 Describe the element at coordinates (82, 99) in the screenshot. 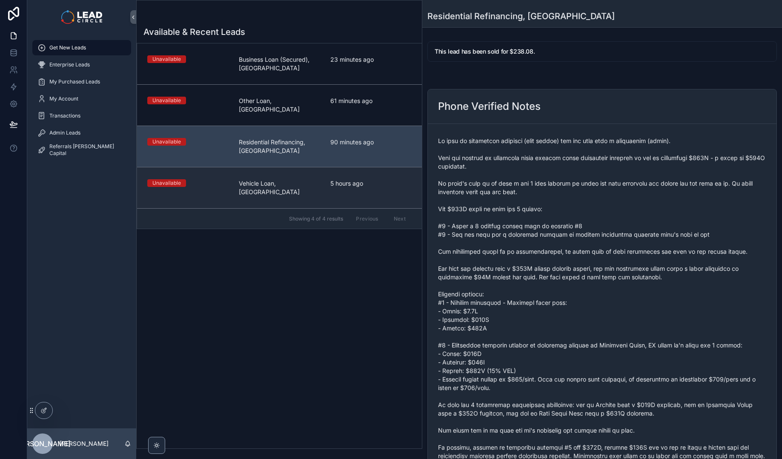

I see `a: My Account` at that location.